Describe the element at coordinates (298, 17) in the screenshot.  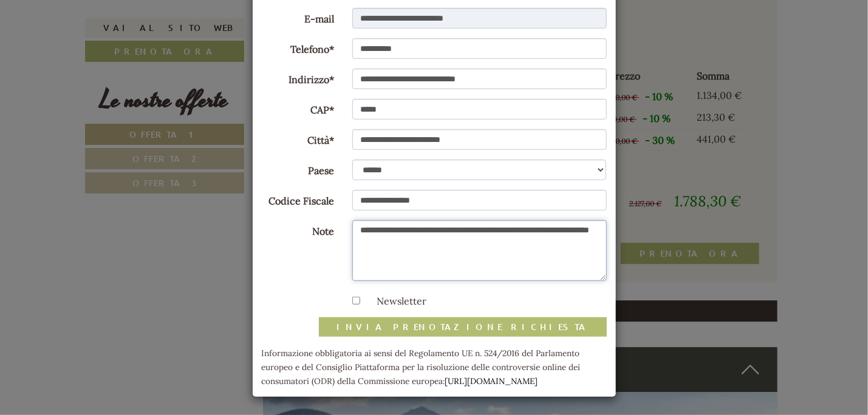
I see `label: E-mail` at that location.